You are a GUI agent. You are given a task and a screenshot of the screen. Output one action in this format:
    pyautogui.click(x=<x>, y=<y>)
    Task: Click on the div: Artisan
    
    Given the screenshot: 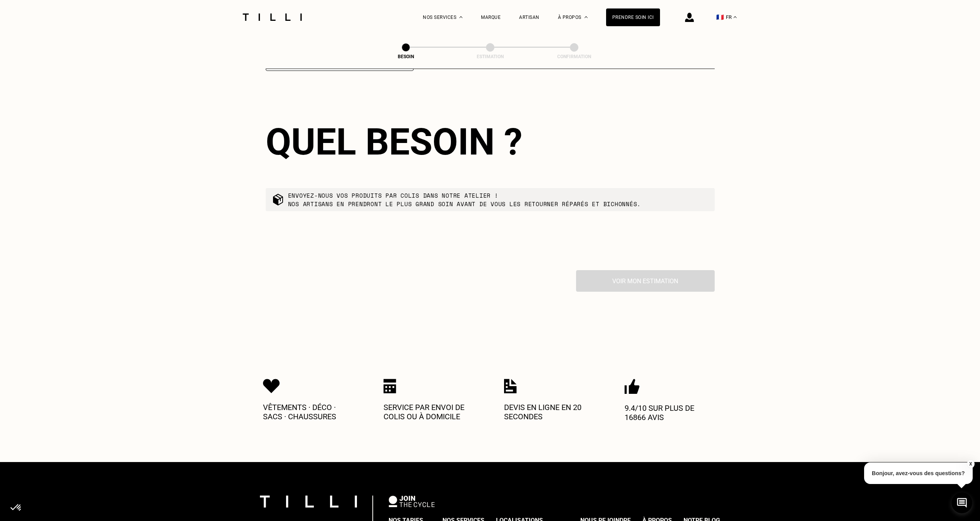 What is the action you would take?
    pyautogui.click(x=529, y=17)
    